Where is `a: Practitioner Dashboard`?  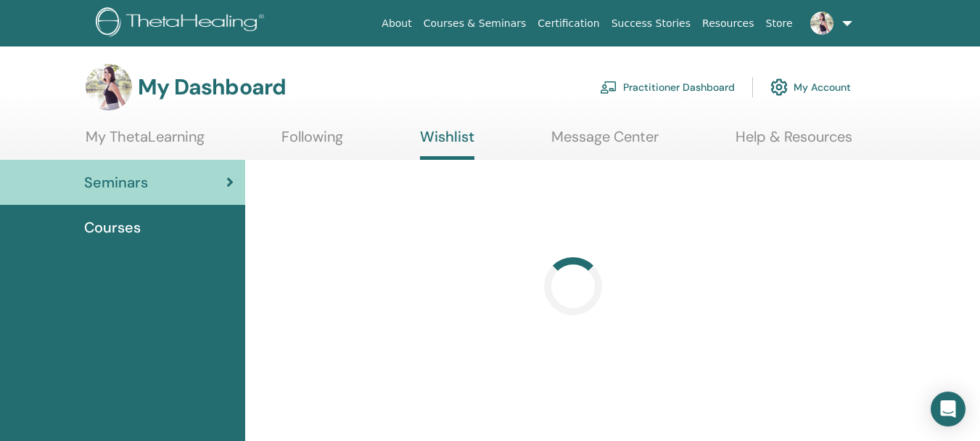 a: Practitioner Dashboard is located at coordinates (667, 87).